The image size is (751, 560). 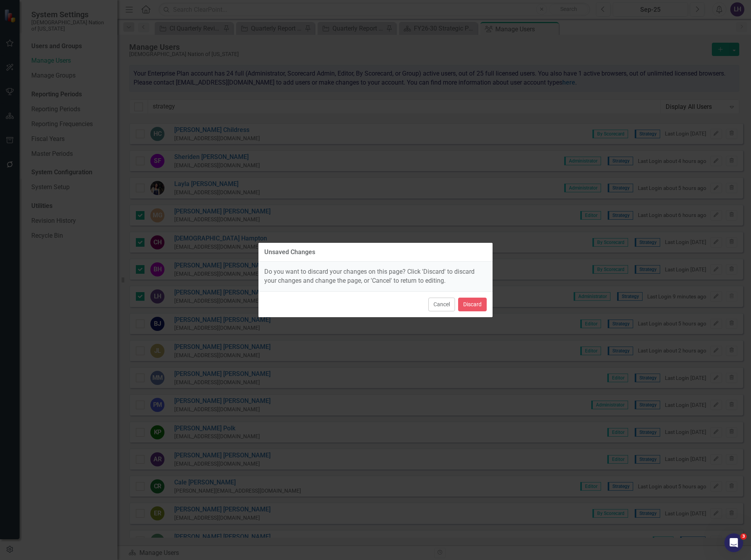 What do you see at coordinates (442, 305) in the screenshot?
I see `button: Cancel` at bounding box center [442, 305].